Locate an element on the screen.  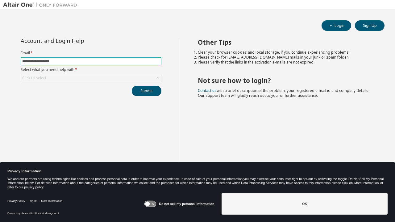
button: Login is located at coordinates (337, 26).